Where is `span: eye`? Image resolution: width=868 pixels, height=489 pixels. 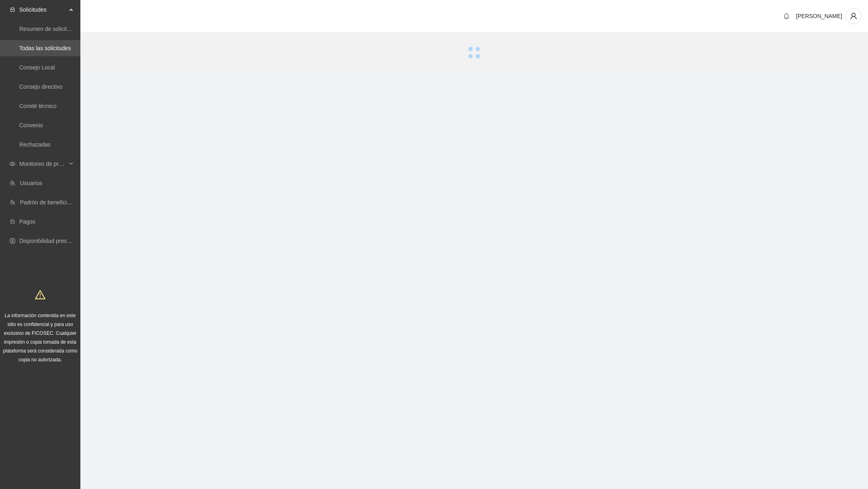
span: eye is located at coordinates (12, 164).